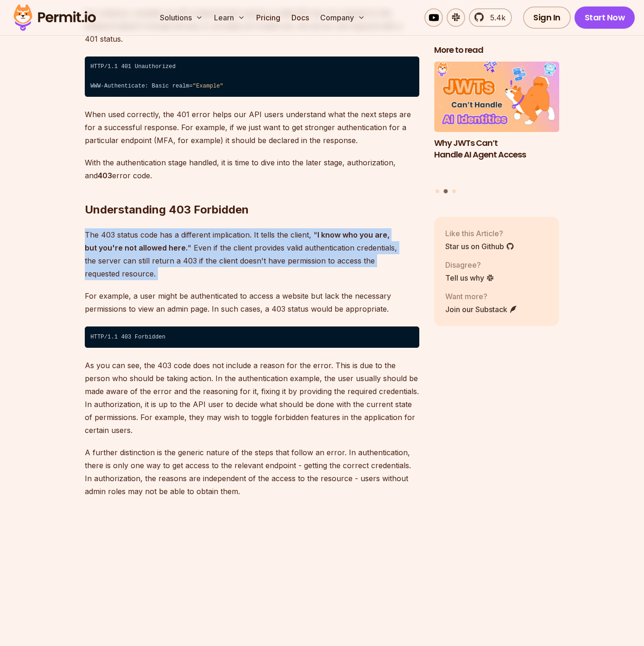  Describe the element at coordinates (495, 18) in the screenshot. I see `span: 5.4k` at that location.